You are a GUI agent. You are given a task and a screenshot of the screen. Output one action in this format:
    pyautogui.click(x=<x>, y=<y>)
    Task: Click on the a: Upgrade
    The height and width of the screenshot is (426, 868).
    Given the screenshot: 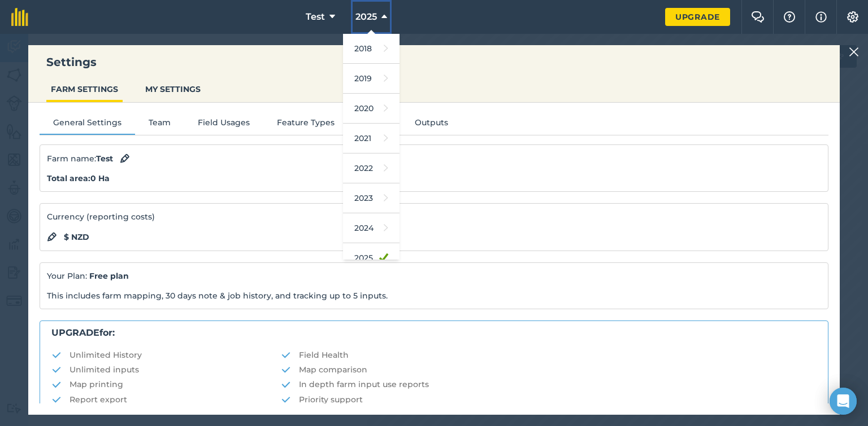 What is the action you would take?
    pyautogui.click(x=697, y=17)
    